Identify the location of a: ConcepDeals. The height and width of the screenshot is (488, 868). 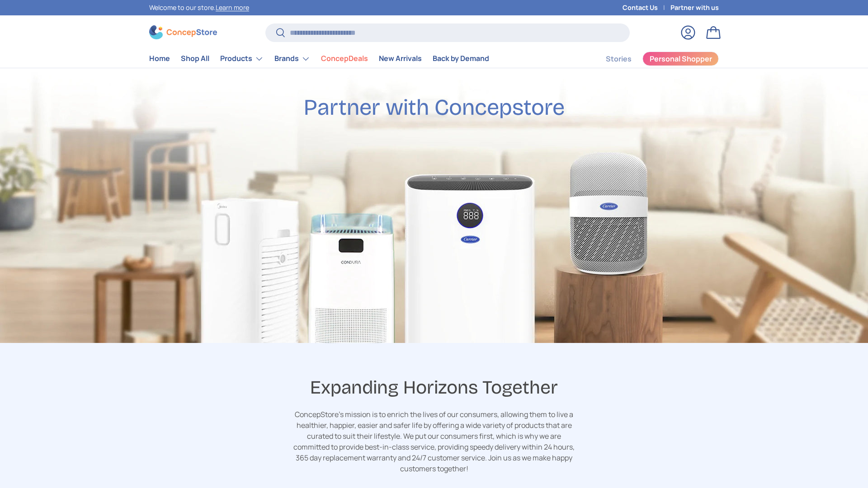
(344, 58).